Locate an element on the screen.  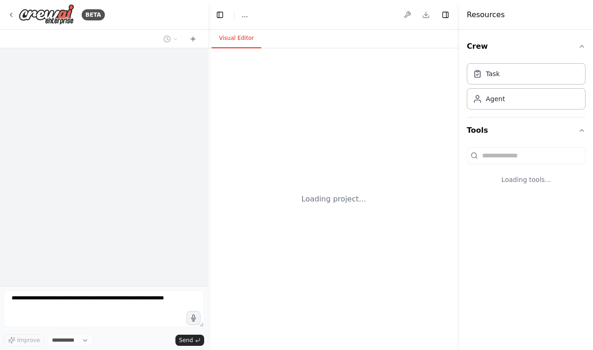
div: Crew is located at coordinates (526, 88).